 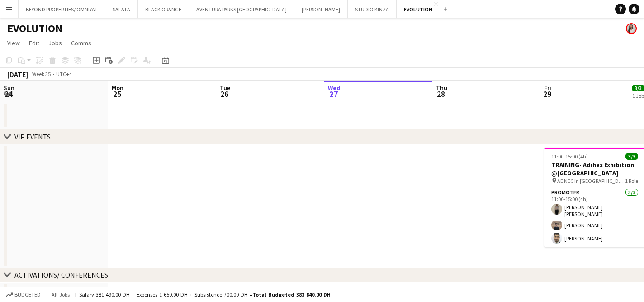 What do you see at coordinates (333, 93) in the screenshot?
I see `span: 27` at bounding box center [333, 93].